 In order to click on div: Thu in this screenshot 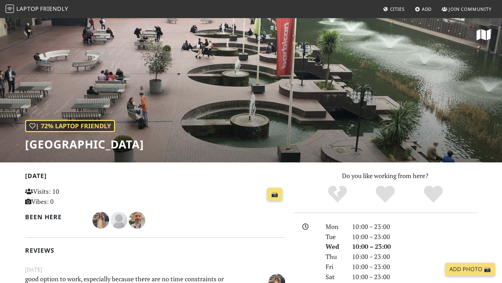, I will do `click(335, 257)`.